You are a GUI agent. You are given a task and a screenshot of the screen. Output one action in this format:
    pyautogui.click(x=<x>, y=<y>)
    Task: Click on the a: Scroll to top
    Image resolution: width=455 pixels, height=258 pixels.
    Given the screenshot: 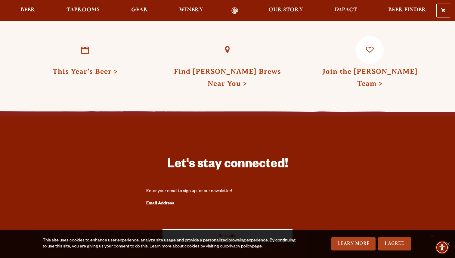 What is the action you would take?
    pyautogui.click(x=432, y=235)
    